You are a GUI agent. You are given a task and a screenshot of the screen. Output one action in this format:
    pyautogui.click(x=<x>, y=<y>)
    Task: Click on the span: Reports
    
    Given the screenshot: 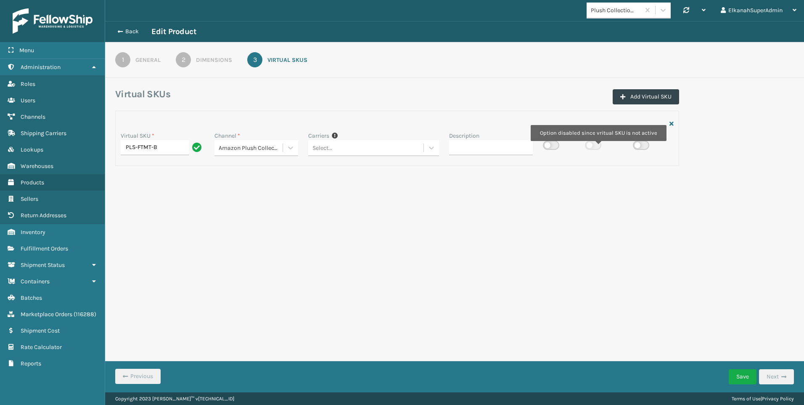 What is the action you would take?
    pyautogui.click(x=31, y=363)
    